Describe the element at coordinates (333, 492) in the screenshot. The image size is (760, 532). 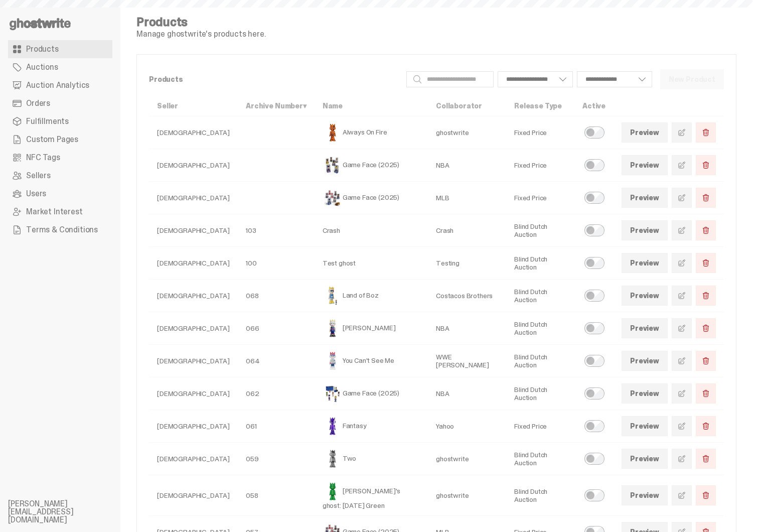
I see `img: Schrödinger's ghost: Sunday Green` at that location.